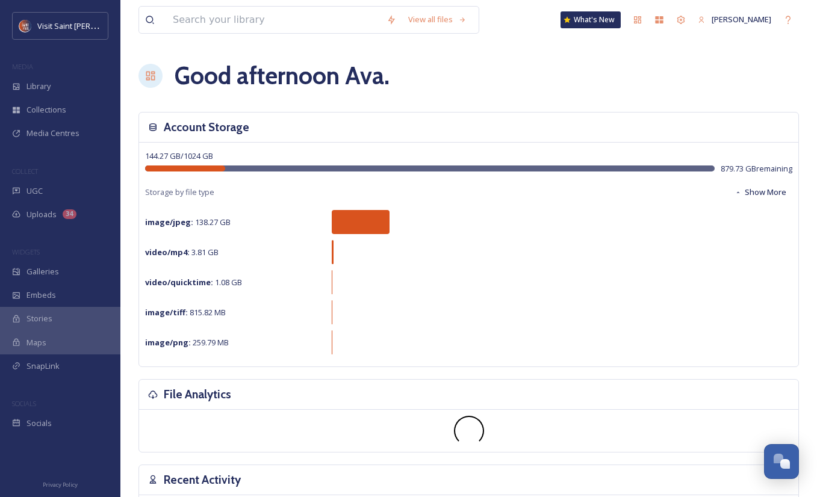 Image resolution: width=817 pixels, height=497 pixels. What do you see at coordinates (591, 20) in the screenshot?
I see `a: What's New` at bounding box center [591, 20].